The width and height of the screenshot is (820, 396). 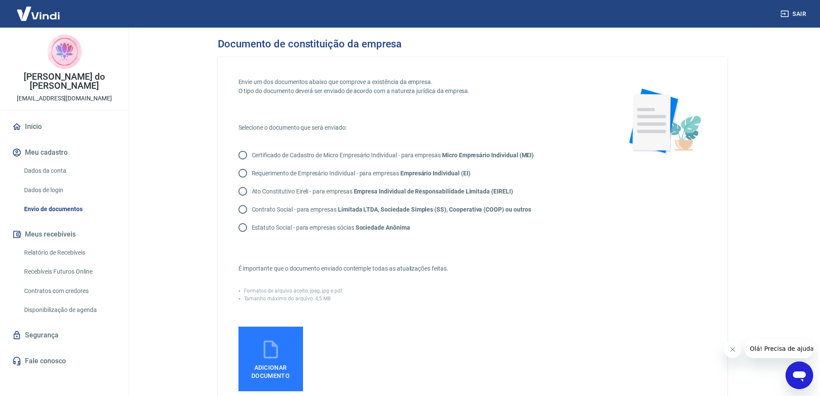 What do you see at coordinates (64, 361) in the screenshot?
I see `a: Fale conosco` at bounding box center [64, 361].